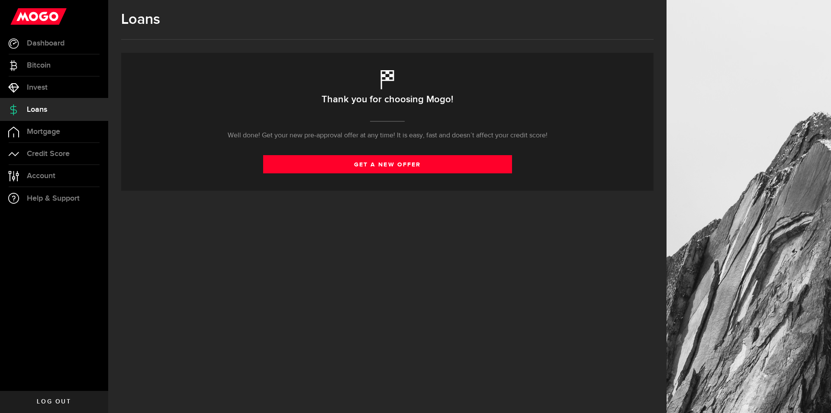  What do you see at coordinates (43, 132) in the screenshot?
I see `span: Mortgage` at bounding box center [43, 132].